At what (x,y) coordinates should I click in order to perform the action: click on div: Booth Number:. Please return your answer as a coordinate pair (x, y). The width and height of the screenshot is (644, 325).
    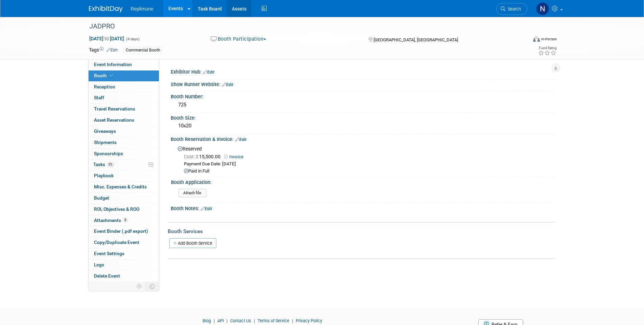
    Looking at the image, I should click on (363, 95).